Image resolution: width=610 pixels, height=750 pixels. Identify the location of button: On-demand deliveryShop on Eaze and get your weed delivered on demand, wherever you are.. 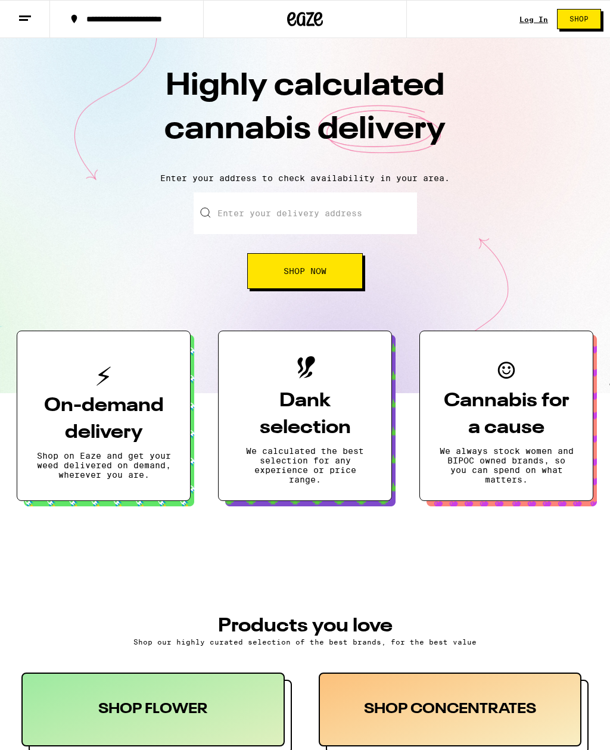
(104, 416).